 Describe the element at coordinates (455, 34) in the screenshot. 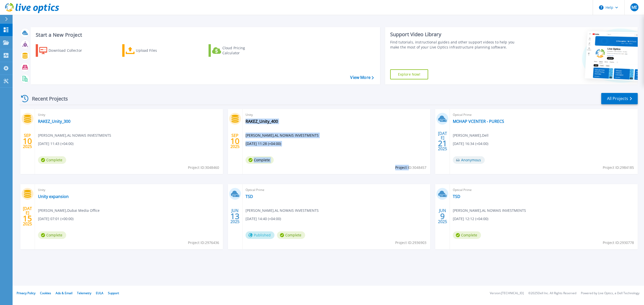

I see `div: Support Video Library` at that location.